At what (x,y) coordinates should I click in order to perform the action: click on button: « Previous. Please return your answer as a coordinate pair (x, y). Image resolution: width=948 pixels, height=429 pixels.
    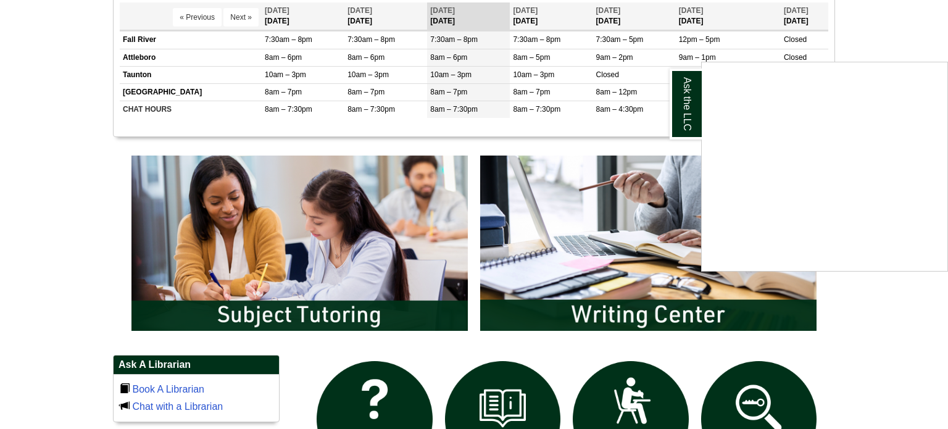
    Looking at the image, I should click on (197, 17).